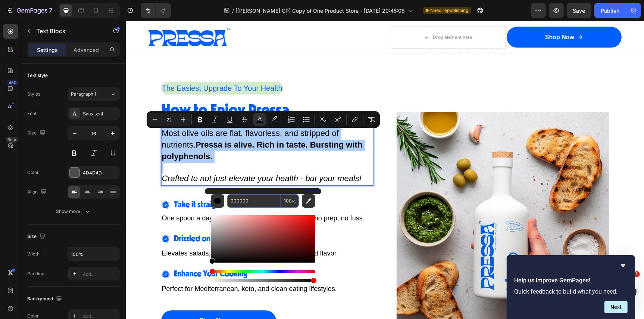  Describe the element at coordinates (29, 11) in the screenshot. I see `button: 7` at that location.